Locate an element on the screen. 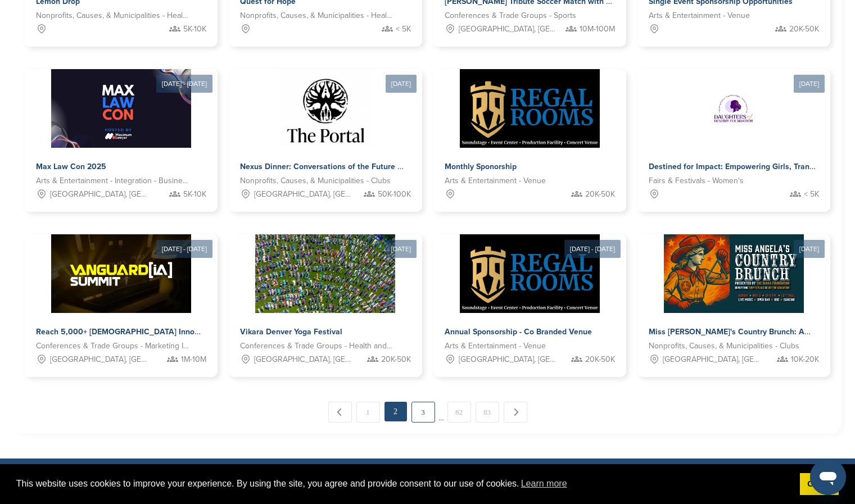 The image size is (855, 504). span: Fairs & Festivals - Women's is located at coordinates (696, 181).